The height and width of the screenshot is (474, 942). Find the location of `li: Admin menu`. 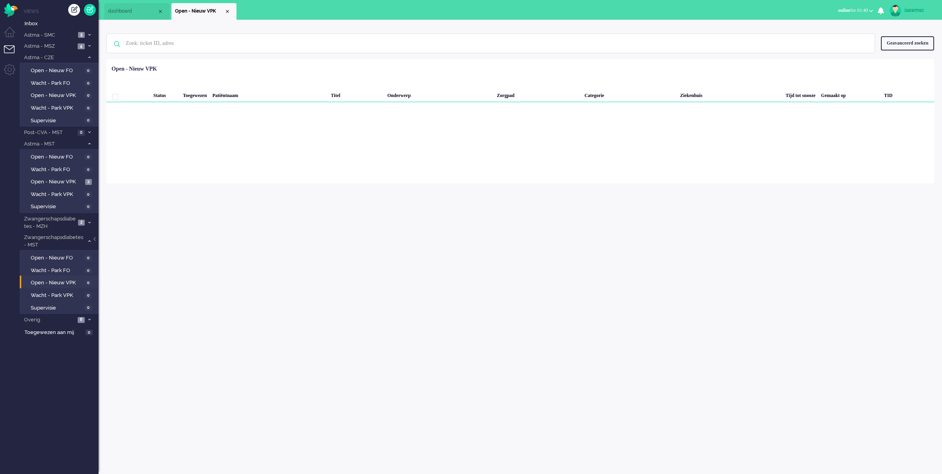

li: Admin menu is located at coordinates (13, 73).